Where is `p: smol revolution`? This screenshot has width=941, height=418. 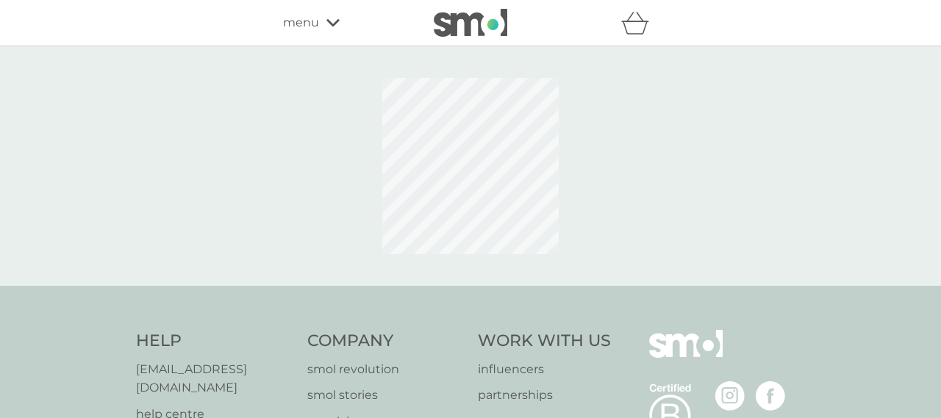
p: smol revolution is located at coordinates (385, 370).